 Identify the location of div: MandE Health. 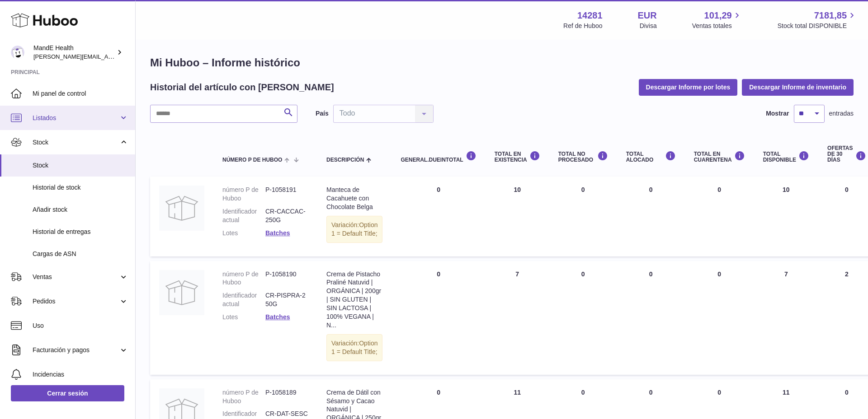
(74, 53).